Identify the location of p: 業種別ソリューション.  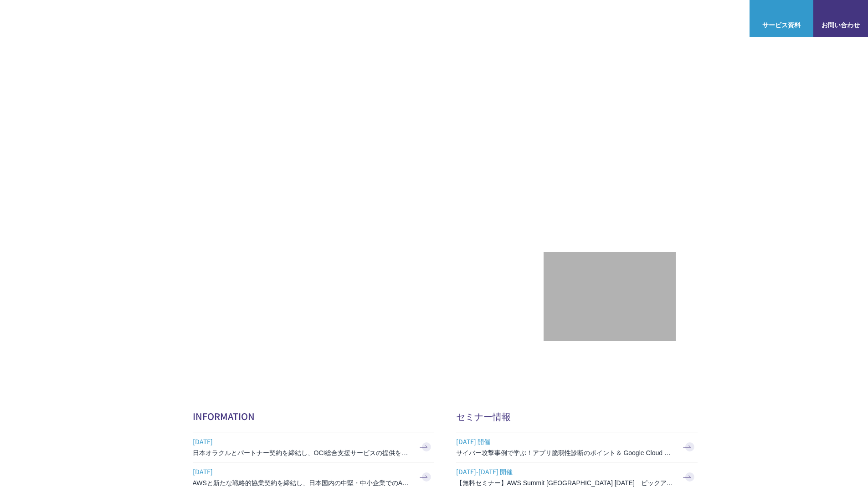
(563, 18).